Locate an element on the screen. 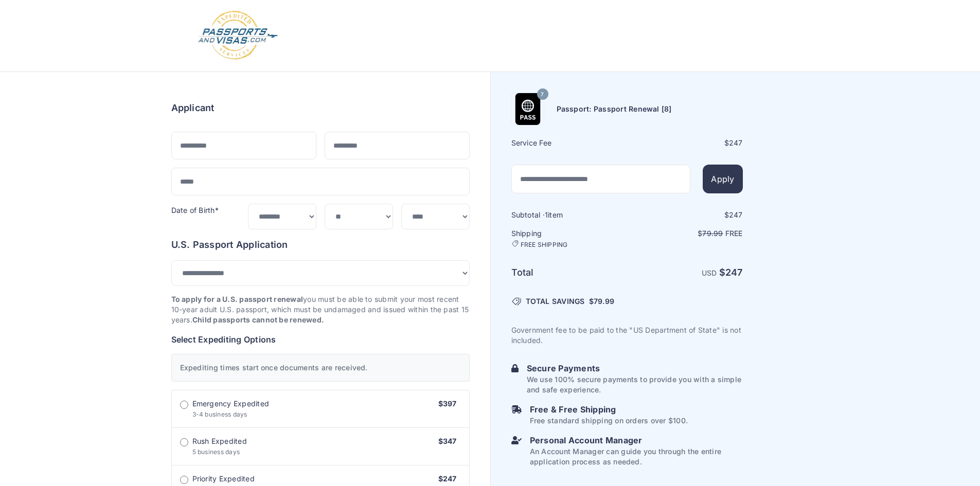 This screenshot has height=486, width=980. span: 5 business days is located at coordinates (216, 452).